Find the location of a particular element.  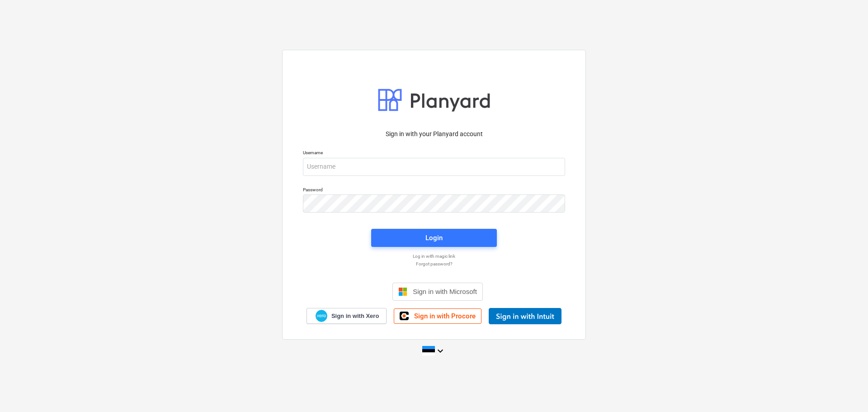

p: Log in with magic link is located at coordinates (434, 256).